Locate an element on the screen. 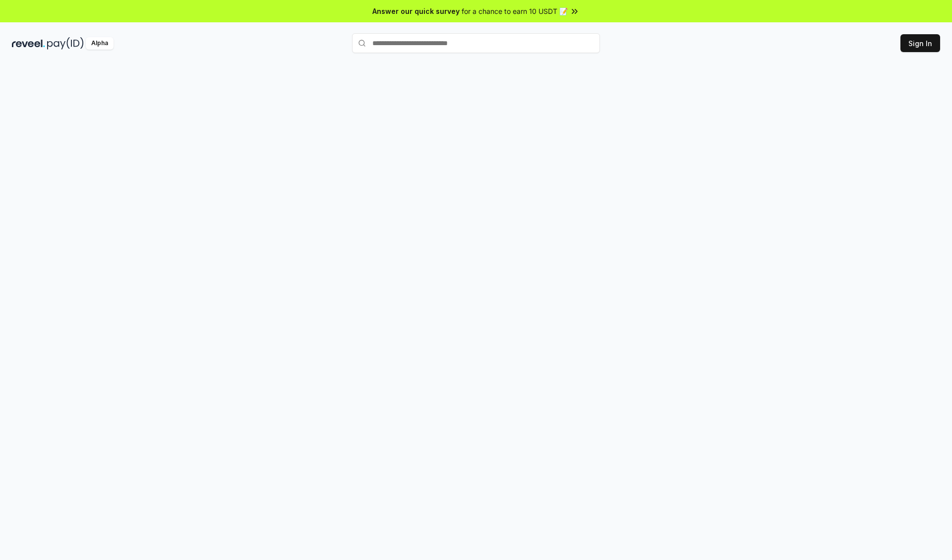  div: Alpha is located at coordinates (100, 43).